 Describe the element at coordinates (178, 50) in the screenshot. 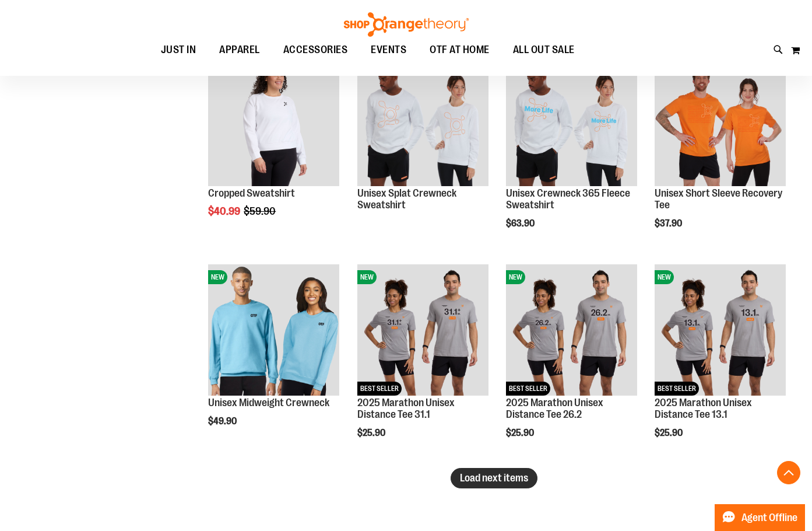

I see `span: JUST IN` at that location.